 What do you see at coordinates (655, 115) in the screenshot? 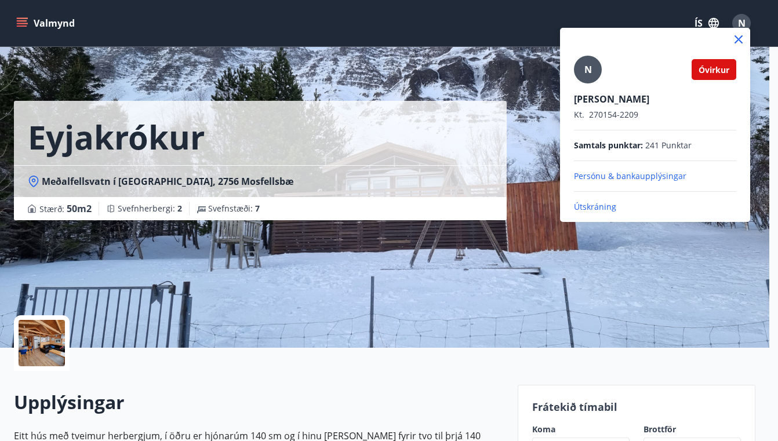
I see `p: 270154-2209` at bounding box center [655, 115].